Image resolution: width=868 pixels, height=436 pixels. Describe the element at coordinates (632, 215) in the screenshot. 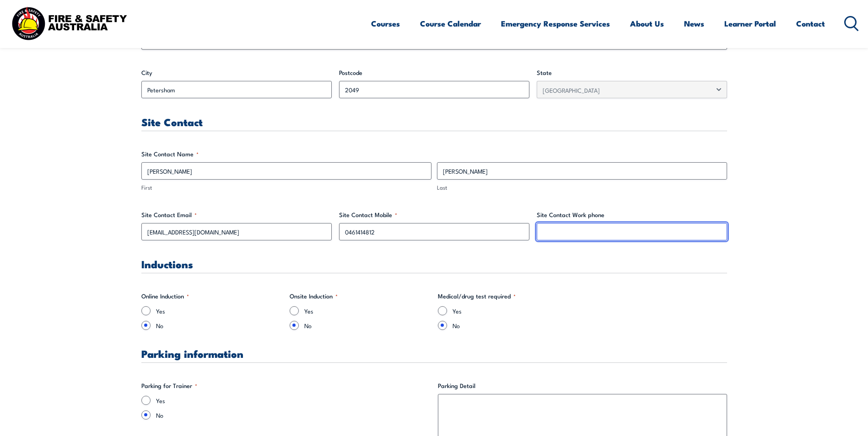

I see `label: Site Contact Work phone` at that location.